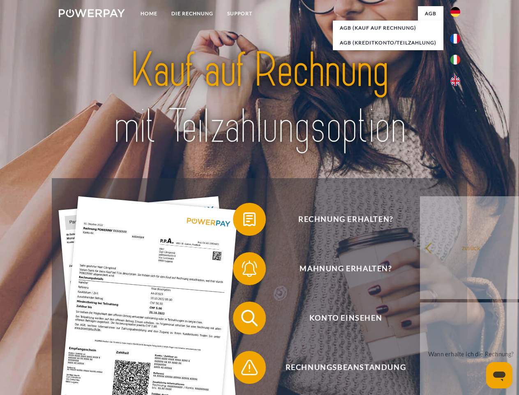 This screenshot has height=395, width=519. What do you see at coordinates (250, 367) in the screenshot?
I see `img: qb_warning.svg` at bounding box center [250, 367].